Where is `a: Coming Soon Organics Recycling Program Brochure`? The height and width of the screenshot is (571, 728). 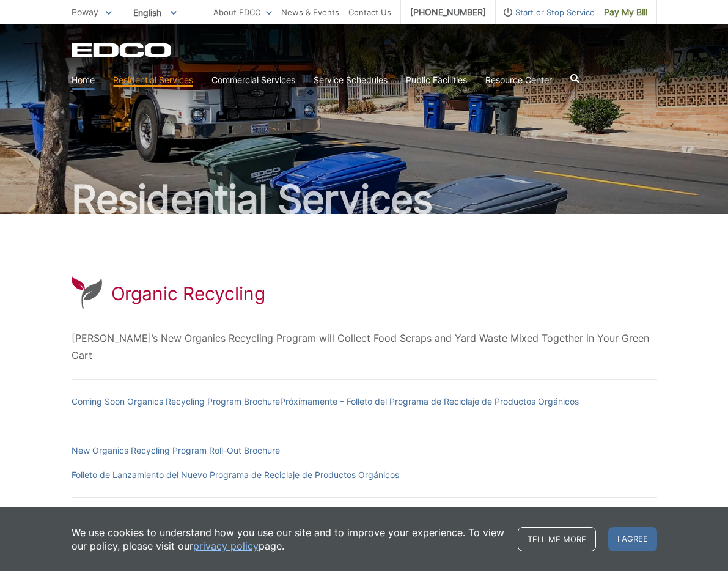
a: Coming Soon Organics Recycling Program Brochure is located at coordinates (175, 402).